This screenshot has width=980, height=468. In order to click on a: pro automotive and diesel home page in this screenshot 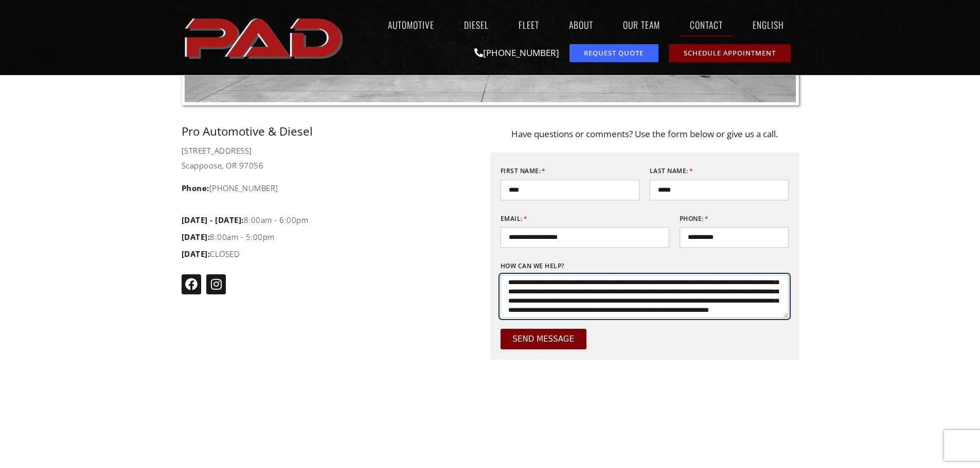, I will do `click(265, 38)`.